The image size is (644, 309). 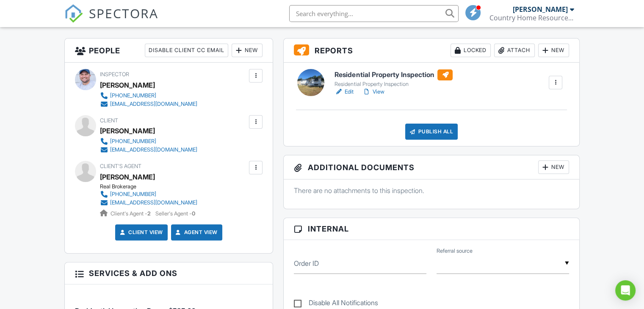 What do you see at coordinates (124, 13) in the screenshot?
I see `span: SPECTORA` at bounding box center [124, 13].